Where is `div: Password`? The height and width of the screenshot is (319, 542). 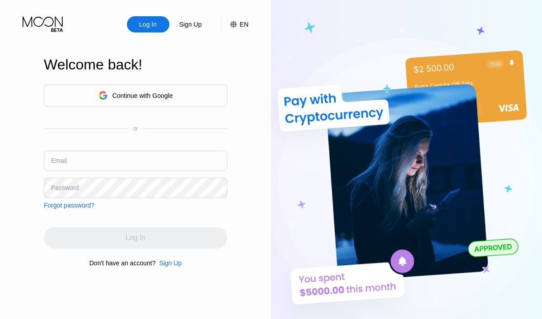
div: Password is located at coordinates (65, 188).